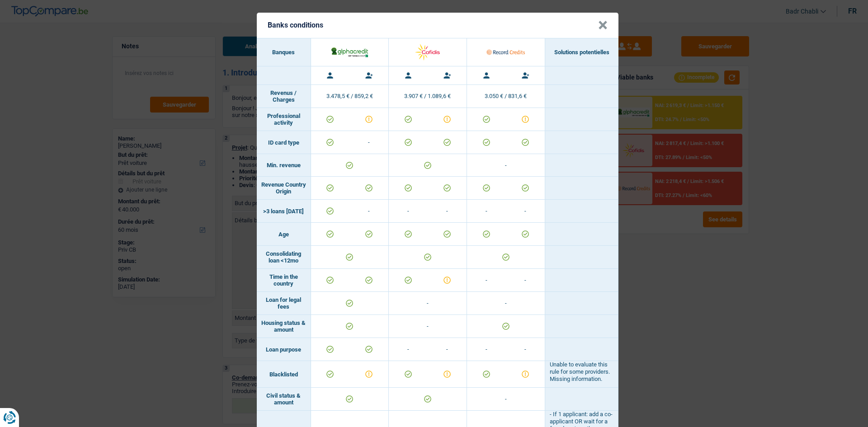  What do you see at coordinates (284, 257) in the screenshot?
I see `td: Consolidating loan <12mo` at bounding box center [284, 257].